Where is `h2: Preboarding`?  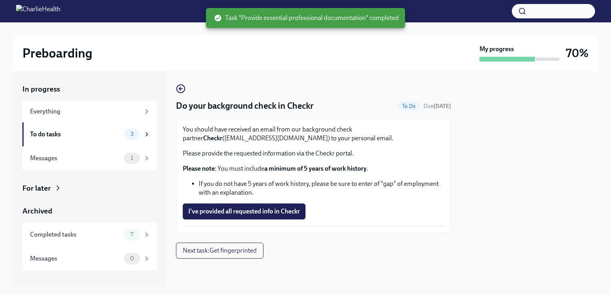
h2: Preboarding is located at coordinates (57, 53).